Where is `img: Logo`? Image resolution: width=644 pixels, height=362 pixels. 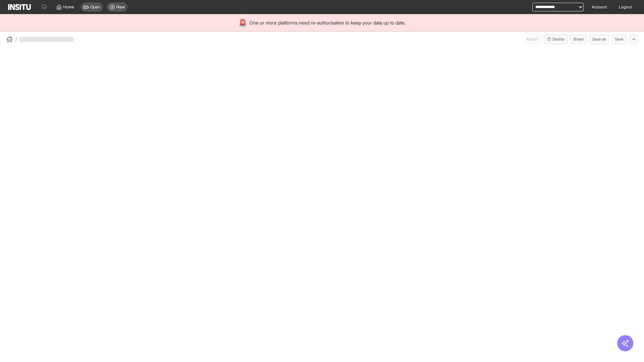
img: Logo is located at coordinates (20, 7).